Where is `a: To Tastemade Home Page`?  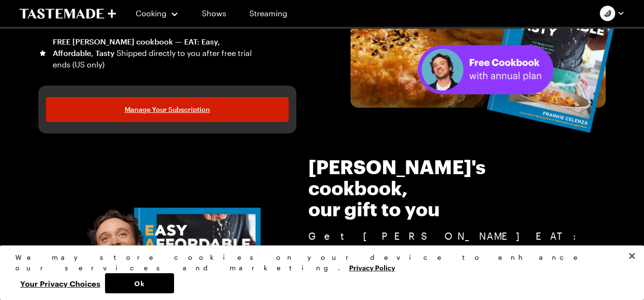
a: To Tastemade Home Page is located at coordinates (67, 13).